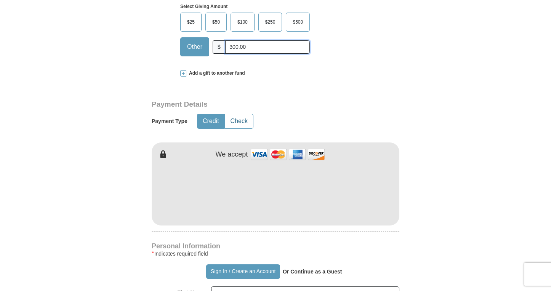 The height and width of the screenshot is (291, 551). What do you see at coordinates (297, 22) in the screenshot?
I see `span: $500` at bounding box center [297, 22].